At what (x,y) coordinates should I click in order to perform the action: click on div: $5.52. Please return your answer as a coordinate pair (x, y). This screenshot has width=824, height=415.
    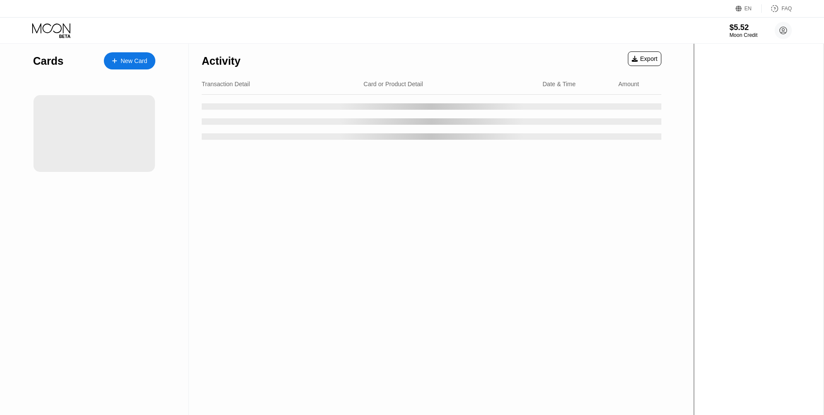
    Looking at the image, I should click on (743, 27).